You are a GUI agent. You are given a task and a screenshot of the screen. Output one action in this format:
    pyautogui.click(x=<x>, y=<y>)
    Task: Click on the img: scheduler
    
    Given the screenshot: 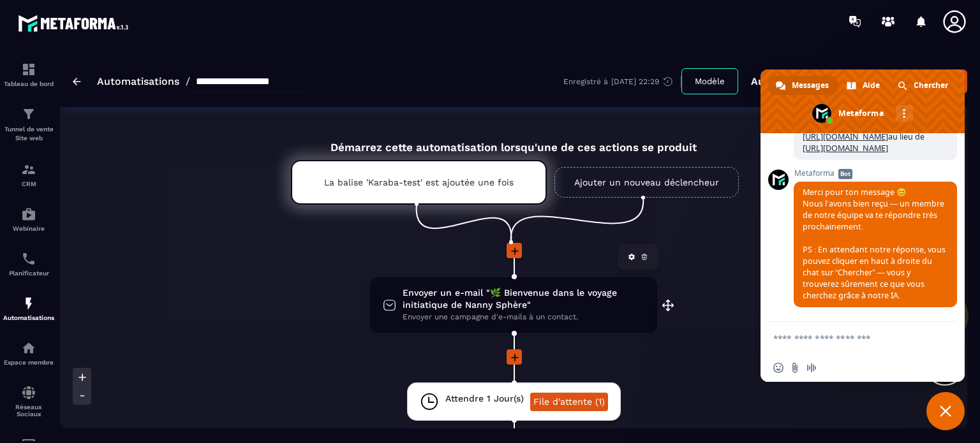 What is the action you would take?
    pyautogui.click(x=29, y=259)
    